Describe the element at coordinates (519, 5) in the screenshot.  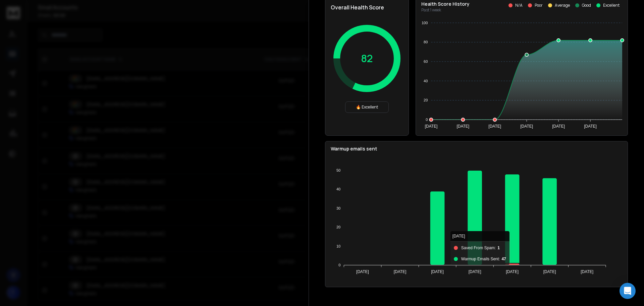
I see `p: N/A` at that location.